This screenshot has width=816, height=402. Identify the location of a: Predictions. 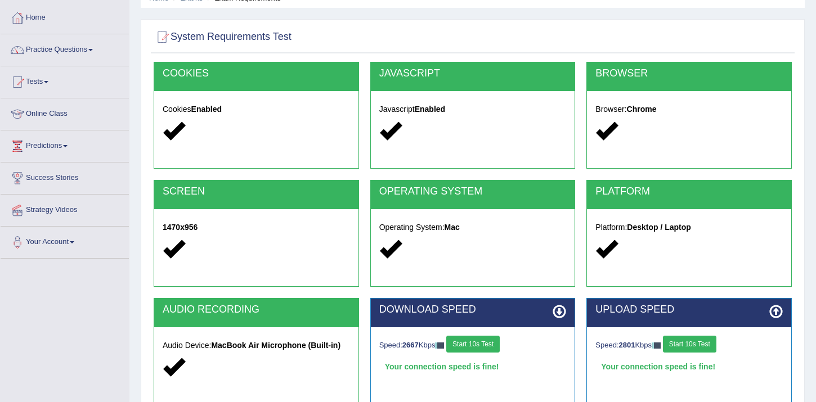
(65, 145).